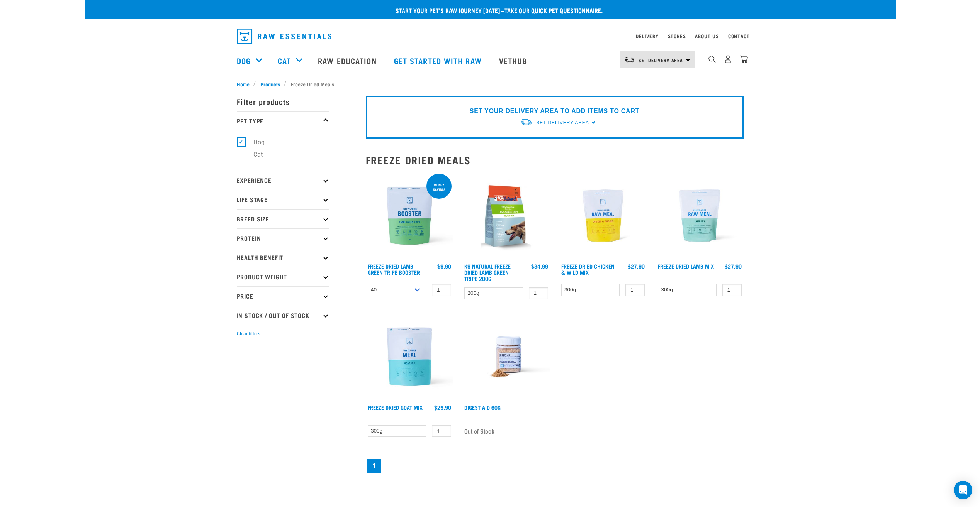 The image size is (980, 507). I want to click on a: K9 Natural Freeze Dried Lamb Green Tripe 200g, so click(488, 272).